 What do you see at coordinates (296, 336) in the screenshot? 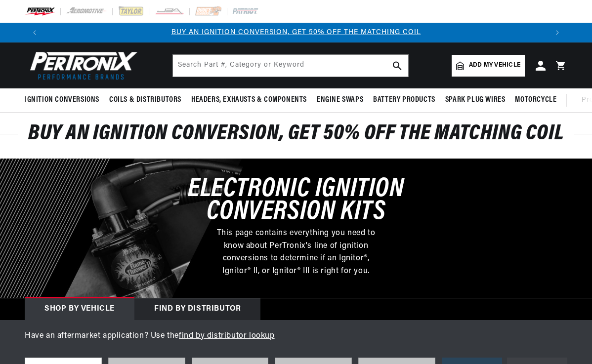
I see `p: Have an aftermarket application? Use the` at bounding box center [296, 336].